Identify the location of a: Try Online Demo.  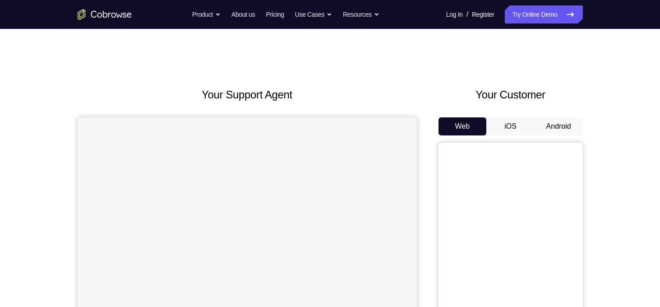
(543, 14).